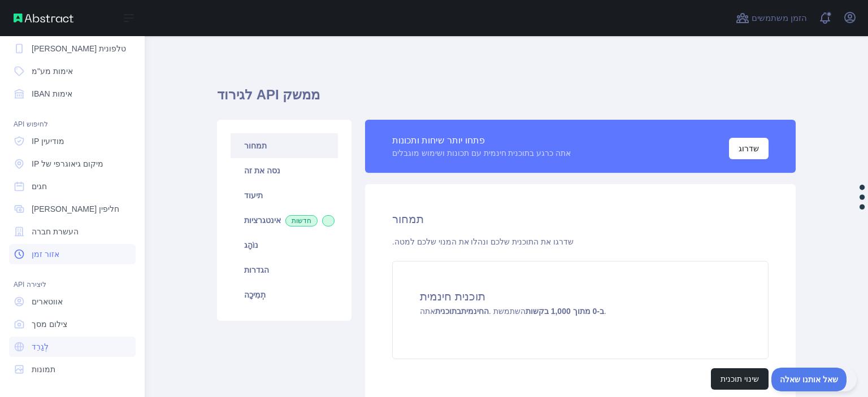 The height and width of the screenshot is (397, 868). What do you see at coordinates (40, 347) in the screenshot?
I see `font: לְגַרֵד` at bounding box center [40, 347].